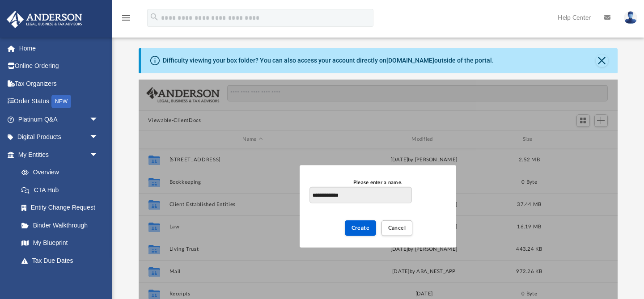  Describe the element at coordinates (154, 17) in the screenshot. I see `i: search` at that location.